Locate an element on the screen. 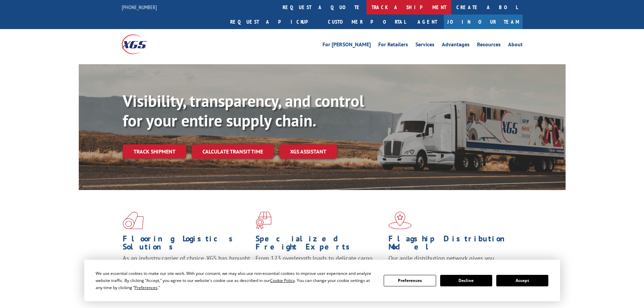  a: XGS ASSISTANT is located at coordinates (308, 152).